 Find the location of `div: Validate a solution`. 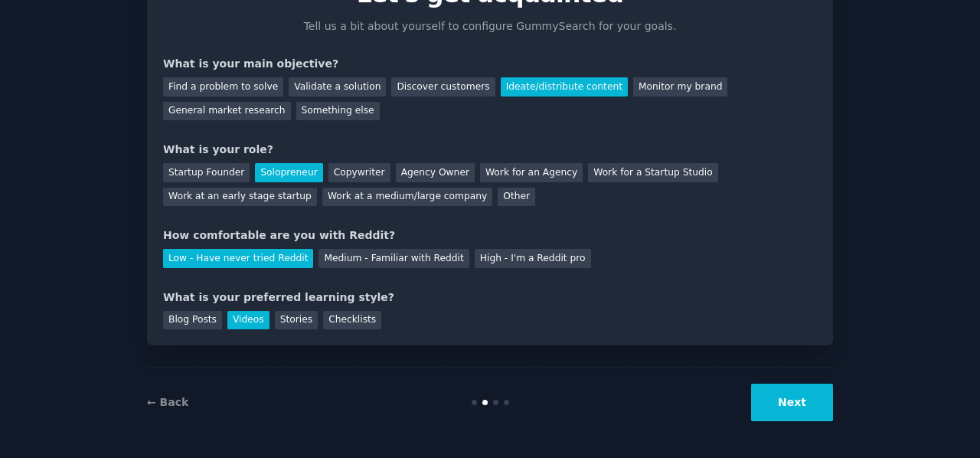

div: Validate a solution is located at coordinates (337, 86).